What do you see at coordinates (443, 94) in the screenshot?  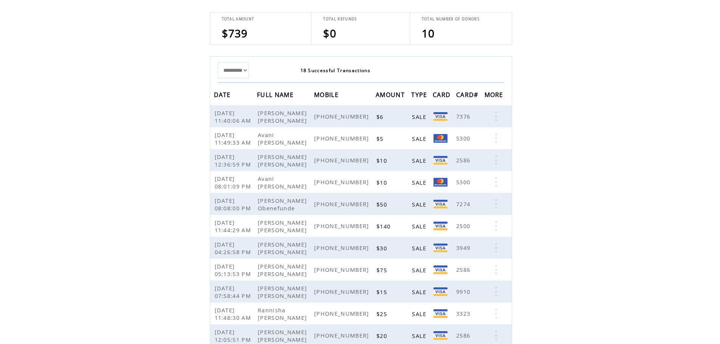 I see `a: CARD` at bounding box center [443, 94].